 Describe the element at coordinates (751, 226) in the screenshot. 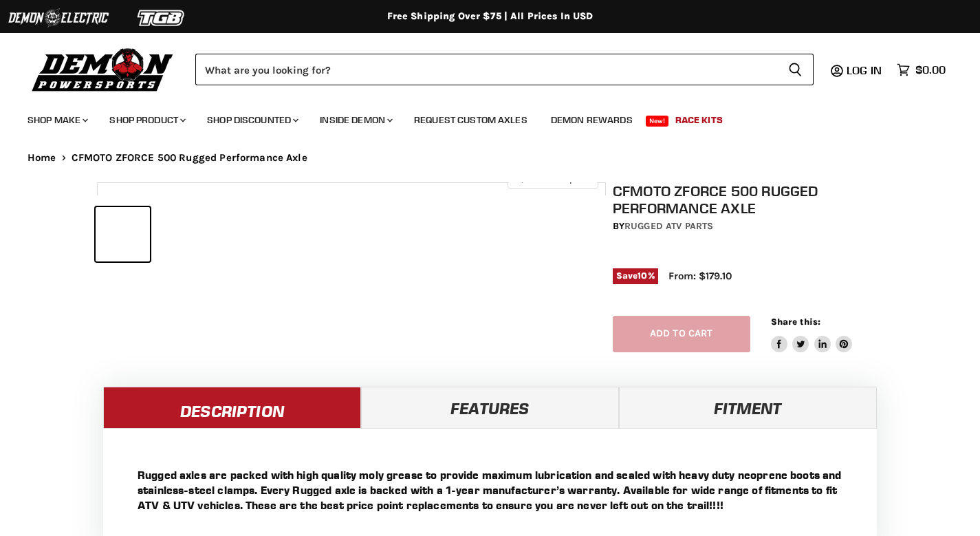

I see `div: by` at that location.